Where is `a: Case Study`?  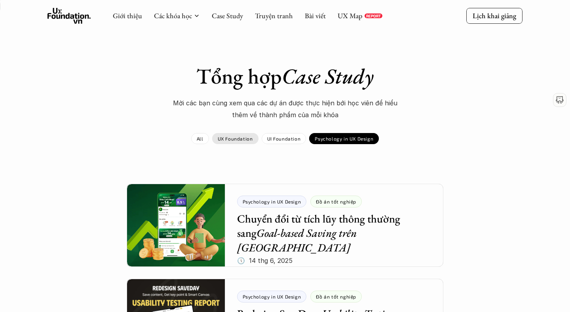
a: Case Study is located at coordinates (227, 15).